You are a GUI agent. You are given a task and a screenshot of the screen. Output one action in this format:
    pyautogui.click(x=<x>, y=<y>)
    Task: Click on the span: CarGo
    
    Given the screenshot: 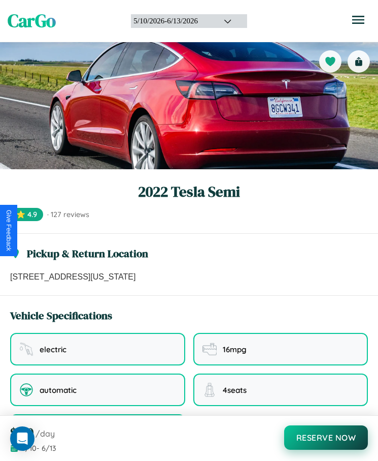 What is the action you would take?
    pyautogui.click(x=31, y=21)
    